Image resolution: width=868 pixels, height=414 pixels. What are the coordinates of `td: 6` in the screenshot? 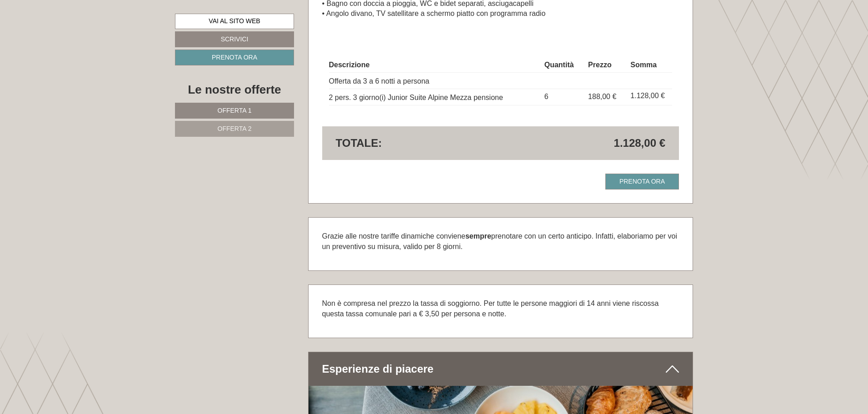 It's located at (563, 97).